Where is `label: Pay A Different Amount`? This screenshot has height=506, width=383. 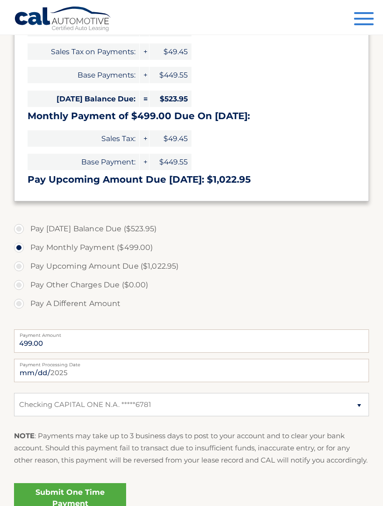
label: Pay A Different Amount is located at coordinates (192, 304).